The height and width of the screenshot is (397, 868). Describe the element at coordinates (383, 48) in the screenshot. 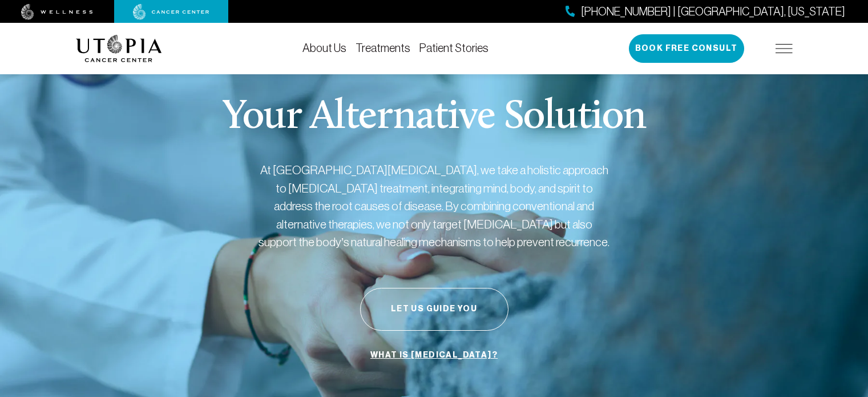

I see `a: Treatments` at that location.